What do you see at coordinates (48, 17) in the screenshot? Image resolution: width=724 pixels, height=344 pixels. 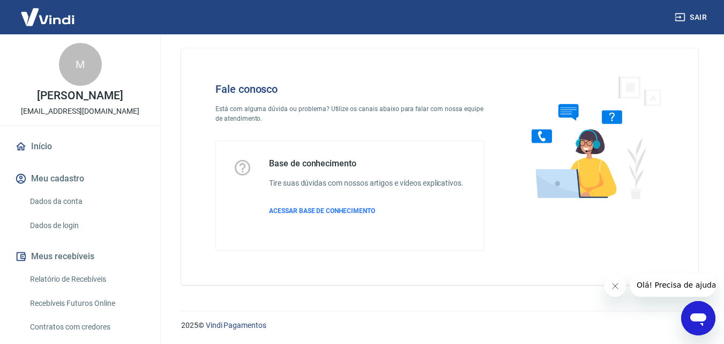 I see `img: Vindi` at bounding box center [48, 17].